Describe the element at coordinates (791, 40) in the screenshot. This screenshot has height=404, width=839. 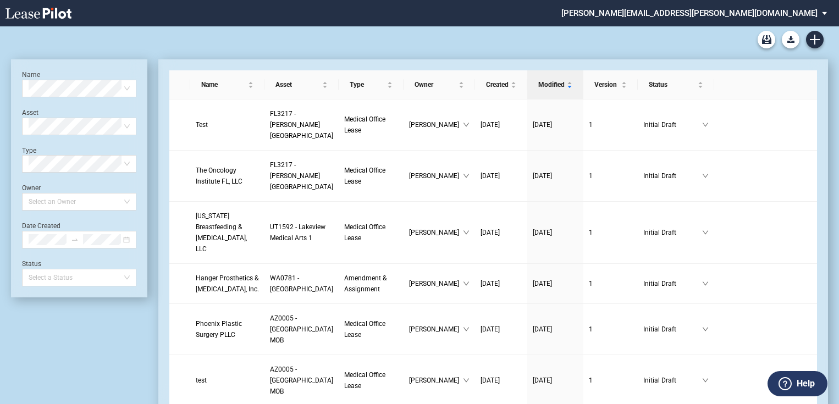
I see `md-menu: Download Blank Form List` at that location.